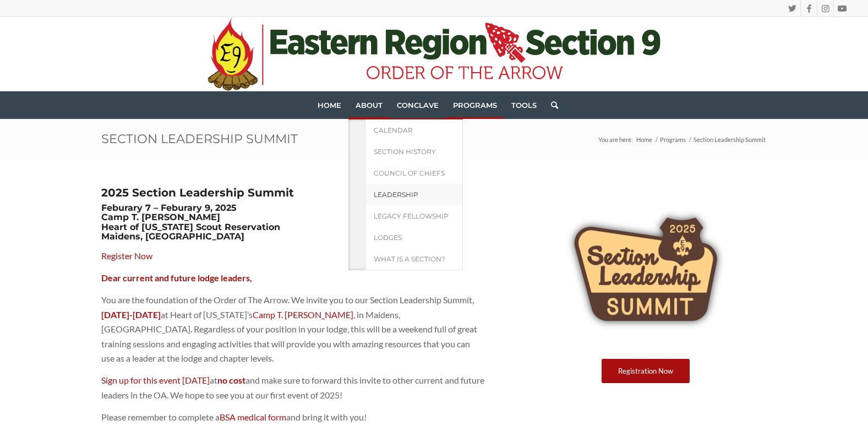 This screenshot has height=426, width=868. Describe the element at coordinates (293, 329) in the screenshot. I see `p: You are the foundation of the Order of The Arrow. We invite you to our Section Leadership Summit,...` at that location.